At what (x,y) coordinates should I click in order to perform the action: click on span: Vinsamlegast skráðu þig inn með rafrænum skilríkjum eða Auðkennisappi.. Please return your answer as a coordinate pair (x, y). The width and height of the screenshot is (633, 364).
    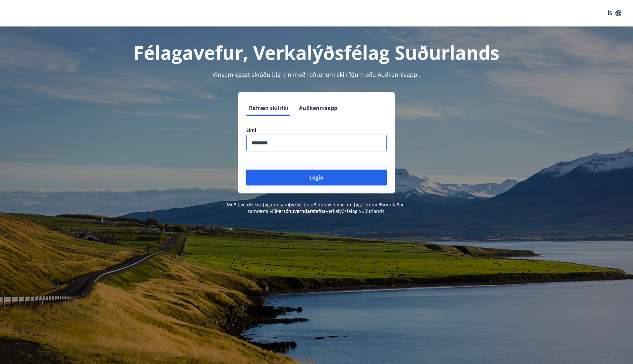
    Looking at the image, I should click on (316, 75).